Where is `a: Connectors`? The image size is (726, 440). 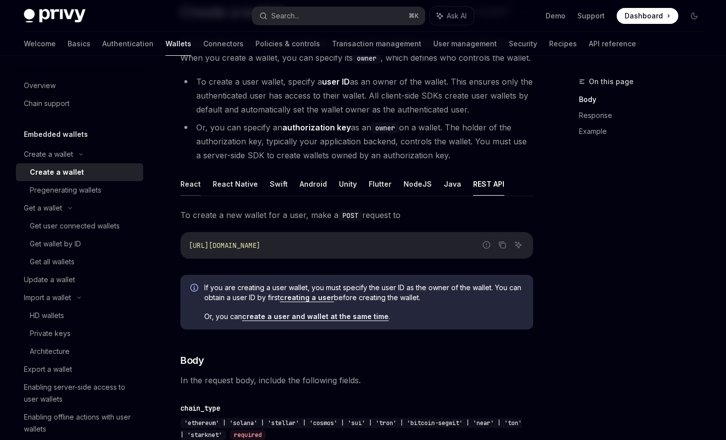 a: Connectors is located at coordinates (223, 44).